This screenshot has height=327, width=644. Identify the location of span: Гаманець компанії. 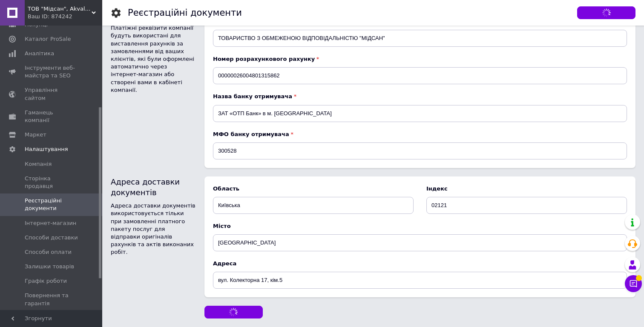
(51, 116).